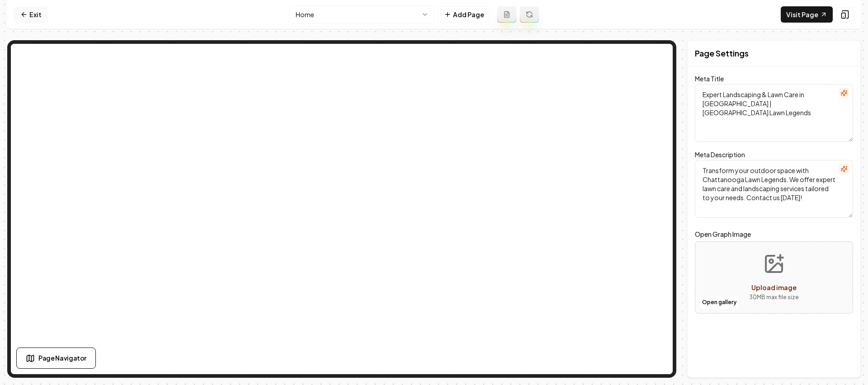  What do you see at coordinates (774, 235) in the screenshot?
I see `label: Open Graph Image` at bounding box center [774, 235].